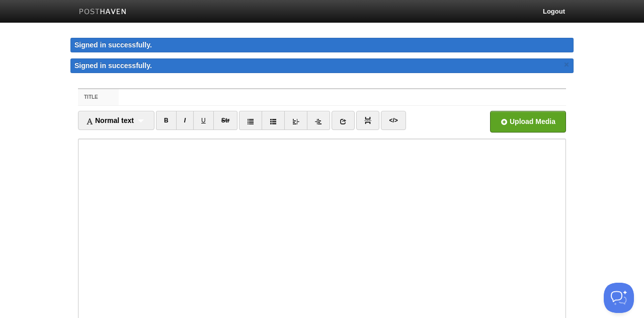 This screenshot has width=644, height=318. Describe the element at coordinates (203, 121) in the screenshot. I see `a: CTRL+U` at that location.